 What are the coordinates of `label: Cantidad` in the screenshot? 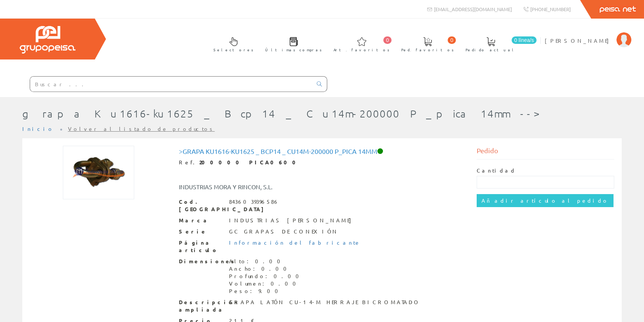 It's located at (497, 170).